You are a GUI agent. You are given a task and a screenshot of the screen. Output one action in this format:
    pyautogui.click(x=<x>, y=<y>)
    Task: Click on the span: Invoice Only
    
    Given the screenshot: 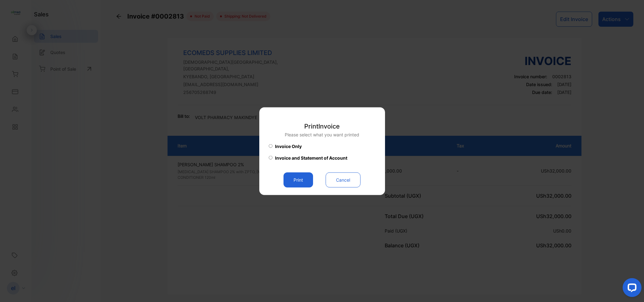 What is the action you would take?
    pyautogui.click(x=289, y=146)
    